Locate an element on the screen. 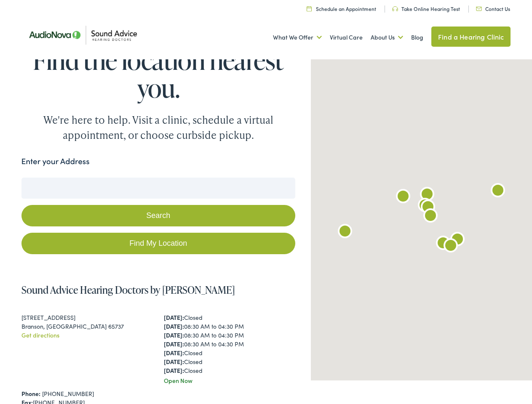 Image resolution: width=532 pixels, height=404 pixels. a: Find My Location is located at coordinates (158, 244).